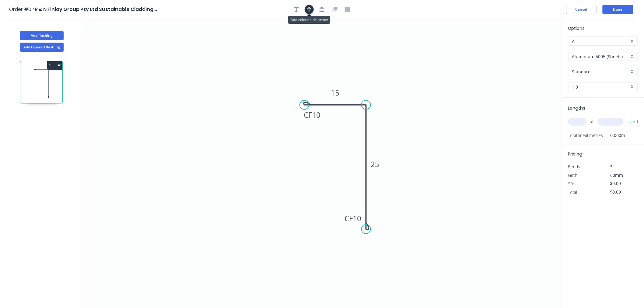 The height and width of the screenshot is (308, 644). I want to click on input: Price level, so click(600, 41).